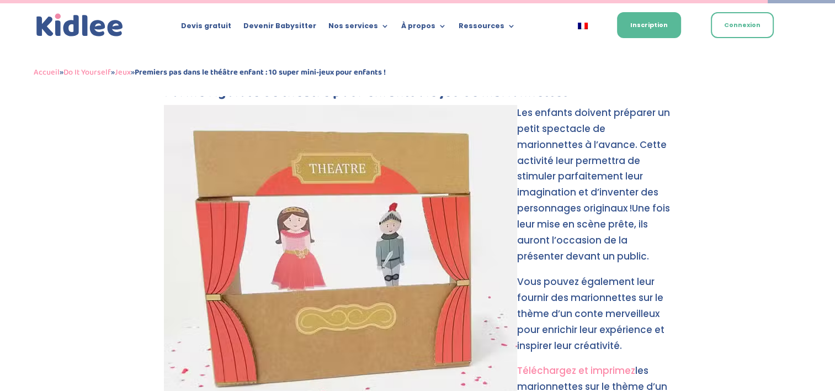  Describe the element at coordinates (280, 28) in the screenshot. I see `a: Devenir Babysitter` at that location.